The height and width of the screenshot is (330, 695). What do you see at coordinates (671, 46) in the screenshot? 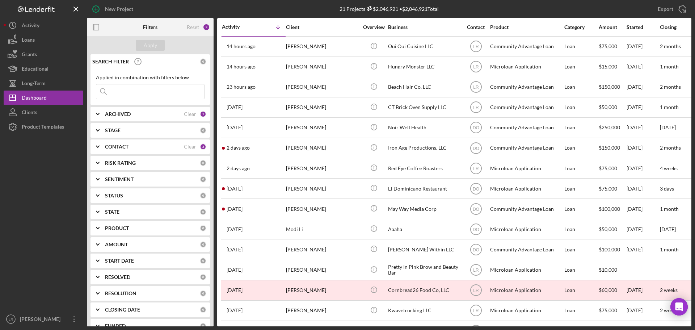
I see `time: 2 months` at bounding box center [671, 46].